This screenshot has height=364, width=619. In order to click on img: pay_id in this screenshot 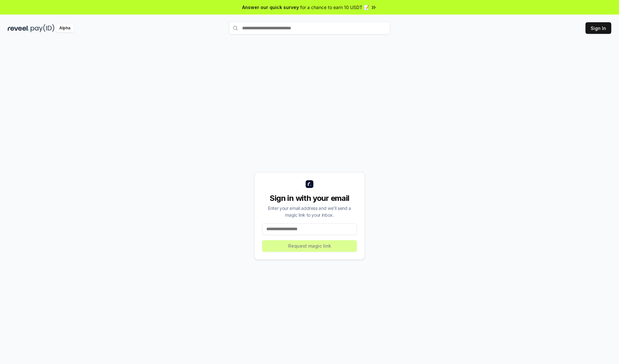, I will do `click(42, 28)`.